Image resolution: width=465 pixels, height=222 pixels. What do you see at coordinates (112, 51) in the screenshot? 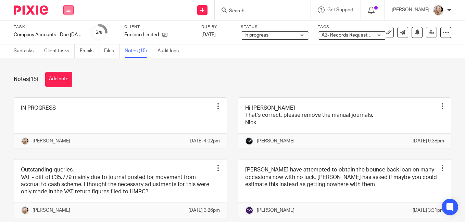
I see `a: Files` at bounding box center [112, 51].